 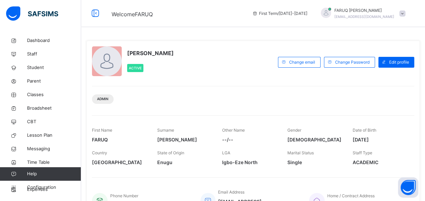 I want to click on span: Parent, so click(x=54, y=81).